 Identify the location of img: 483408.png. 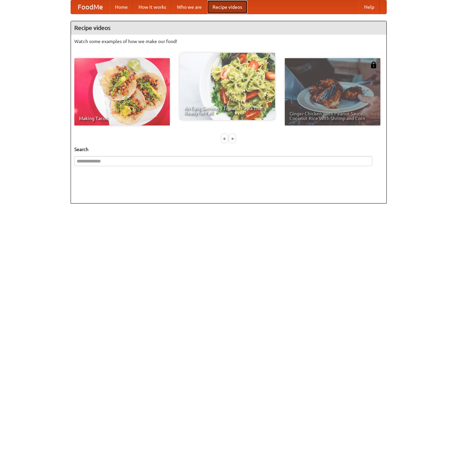
(374, 65).